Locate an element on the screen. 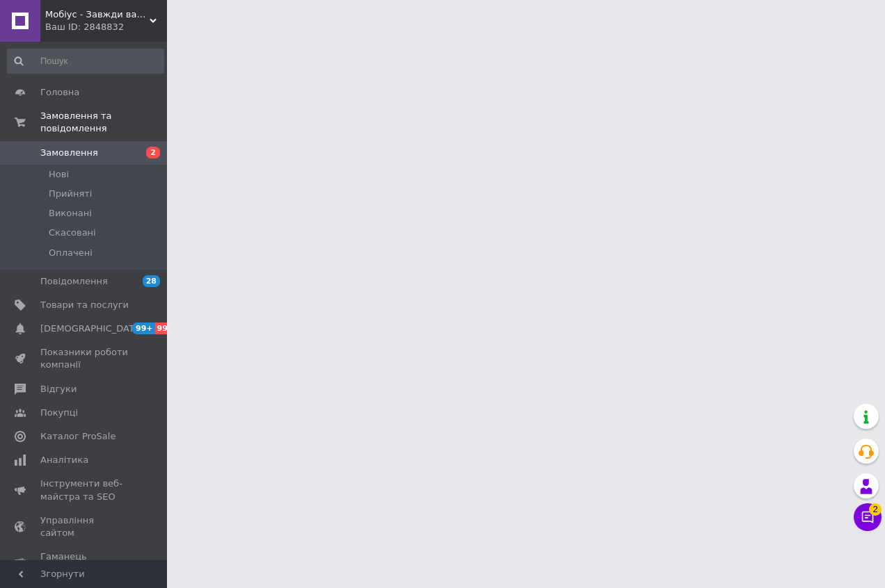 The width and height of the screenshot is (885, 588). span: Інструменти веб-майстра та SEO is located at coordinates (84, 491).